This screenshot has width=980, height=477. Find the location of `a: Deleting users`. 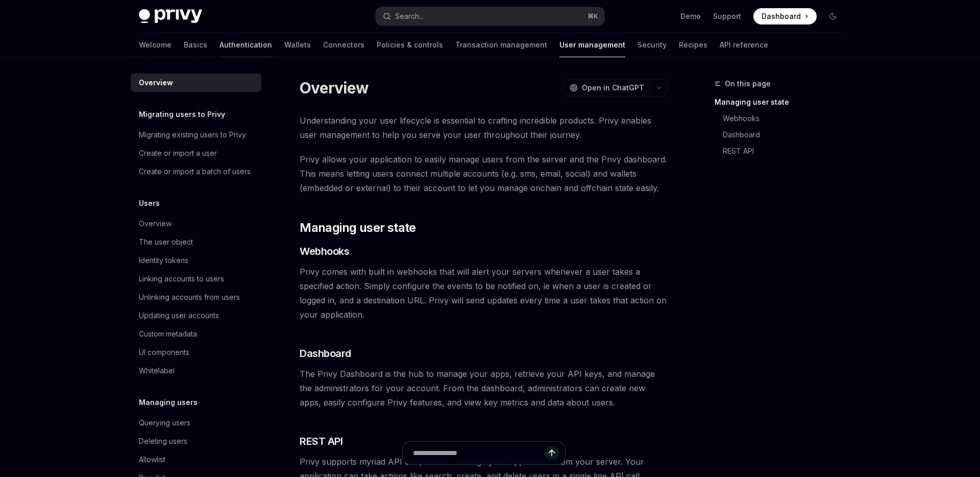

a: Deleting users is located at coordinates (196, 441).